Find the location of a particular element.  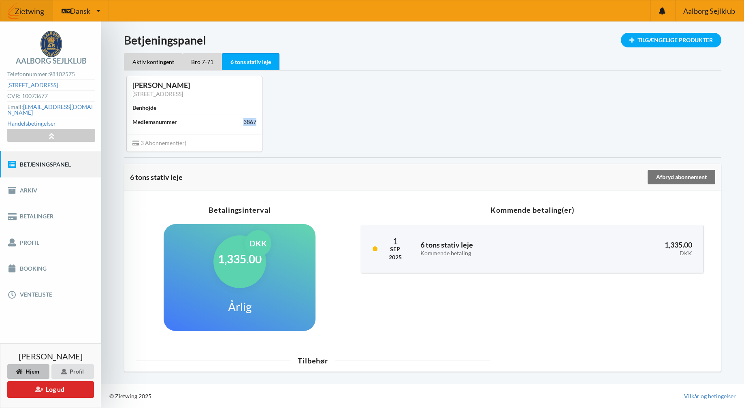

h1: Betjeningspanel is located at coordinates (423, 40).